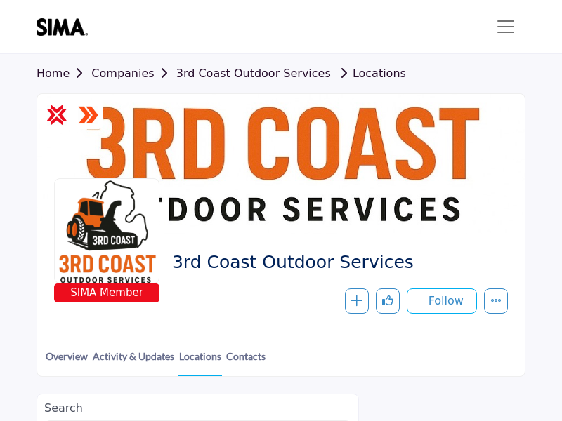 The height and width of the screenshot is (421, 562). I want to click on a: 3rd Coast Outdoor Services, so click(254, 73).